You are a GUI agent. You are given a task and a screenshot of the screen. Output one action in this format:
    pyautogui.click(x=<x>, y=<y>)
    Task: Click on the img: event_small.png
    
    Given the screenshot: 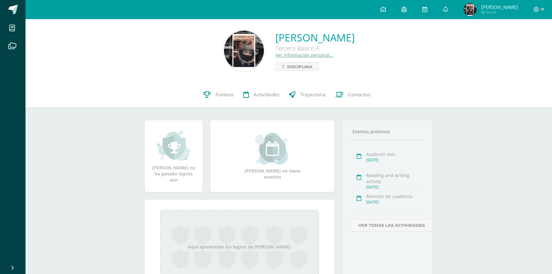 What is the action you would take?
    pyautogui.click(x=272, y=149)
    